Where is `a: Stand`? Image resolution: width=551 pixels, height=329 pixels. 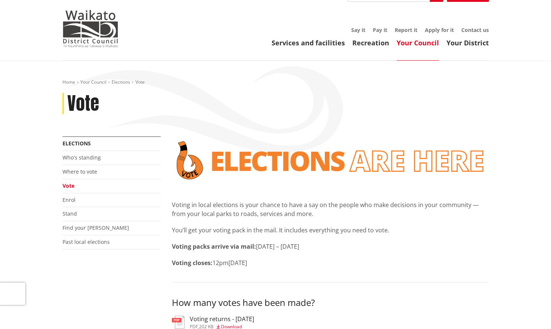 a: Stand is located at coordinates (70, 213).